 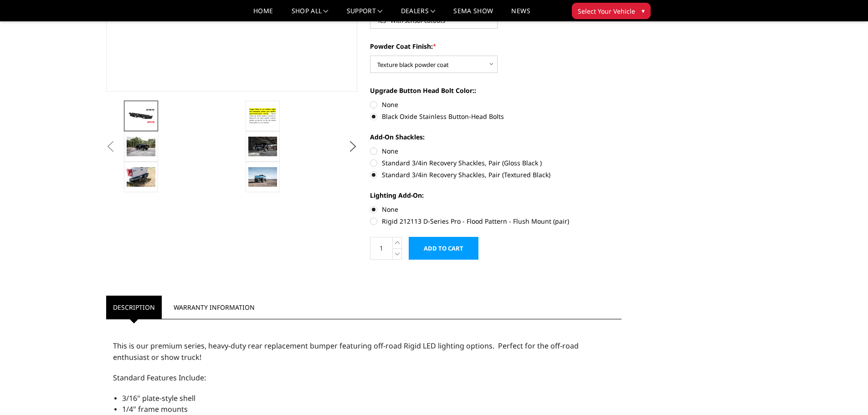 I want to click on button: Previous, so click(x=111, y=147).